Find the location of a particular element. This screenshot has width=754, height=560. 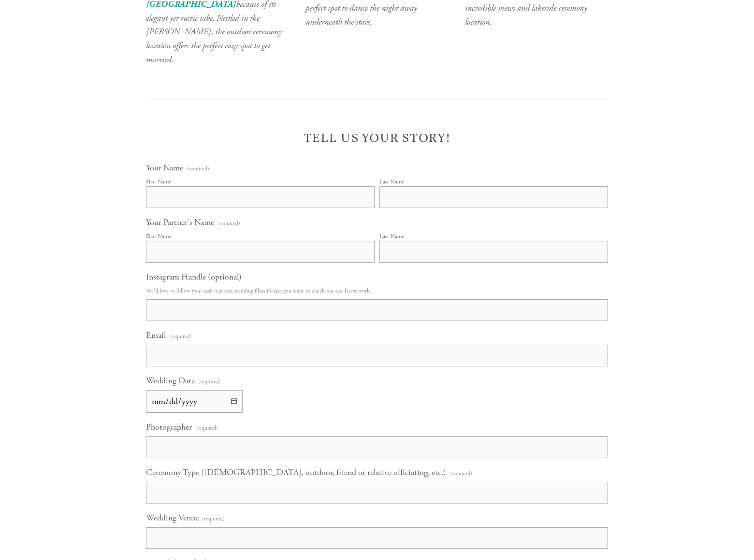

h2: Tell us your story! is located at coordinates (377, 139).